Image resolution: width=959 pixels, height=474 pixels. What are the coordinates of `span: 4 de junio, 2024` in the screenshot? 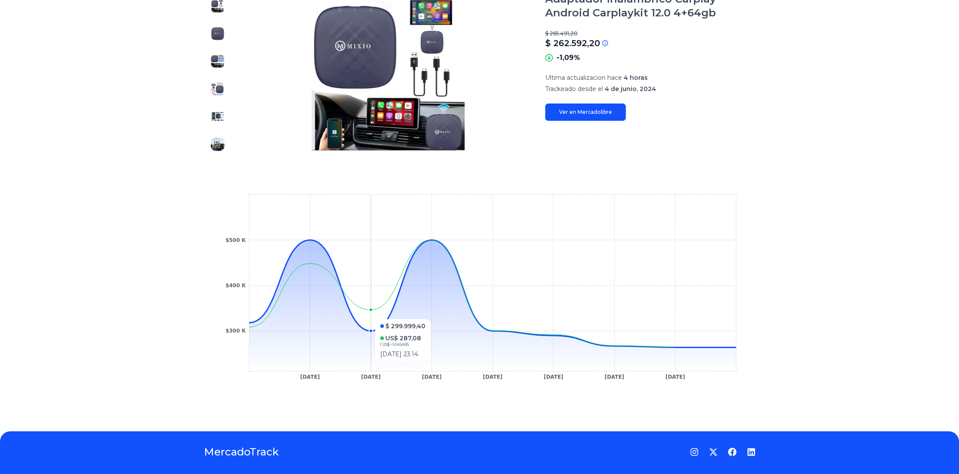 It's located at (630, 89).